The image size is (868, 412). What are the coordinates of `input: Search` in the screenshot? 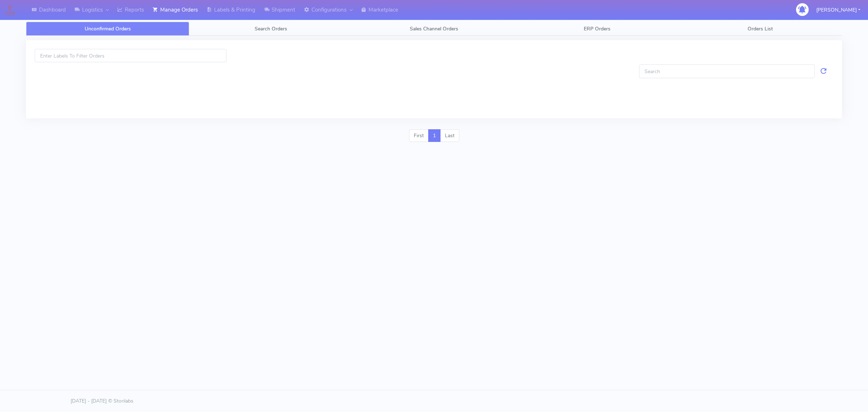 It's located at (727, 71).